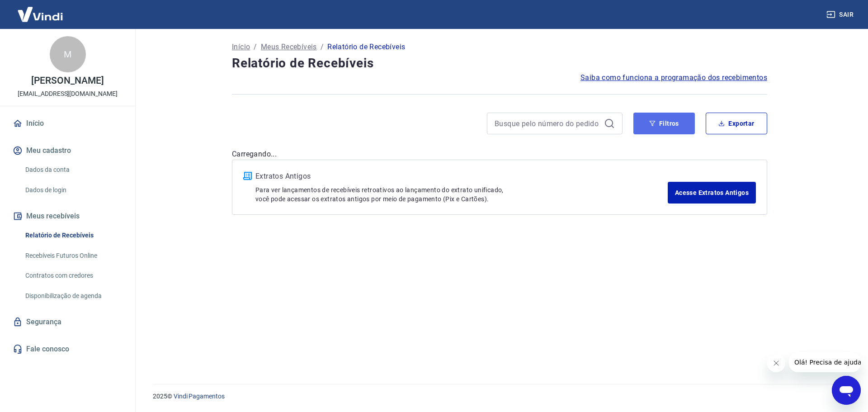 This screenshot has height=412, width=868. What do you see at coordinates (548, 124) in the screenshot?
I see `input: Busque pelo número do pedido` at bounding box center [548, 124].